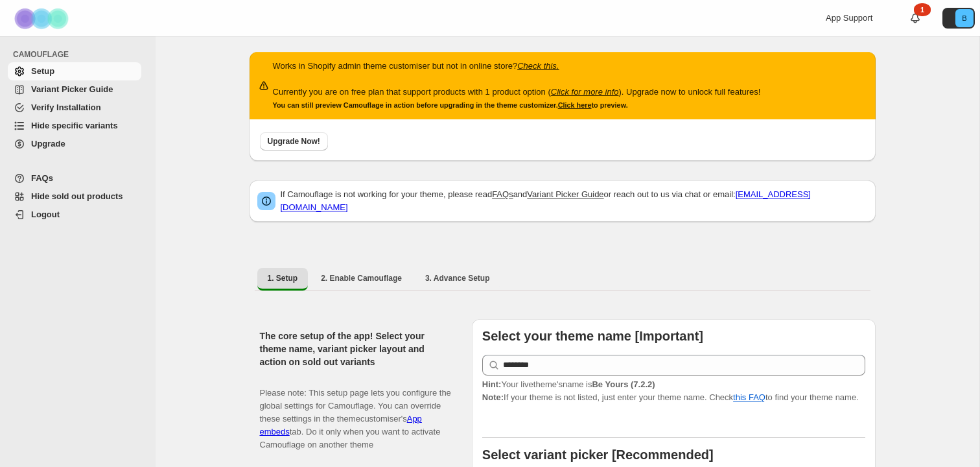 The image size is (980, 467). Describe the element at coordinates (80, 55) in the screenshot. I see `span: CAMOUFLAGE` at that location.